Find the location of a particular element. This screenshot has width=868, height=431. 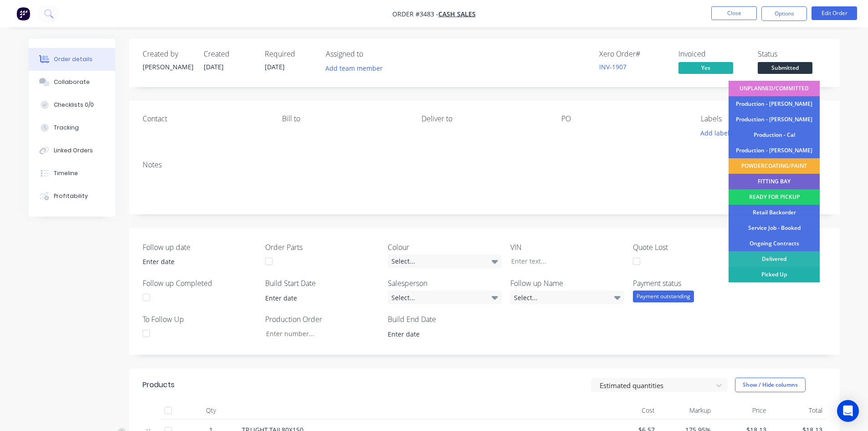

div: Notes is located at coordinates (484, 165).